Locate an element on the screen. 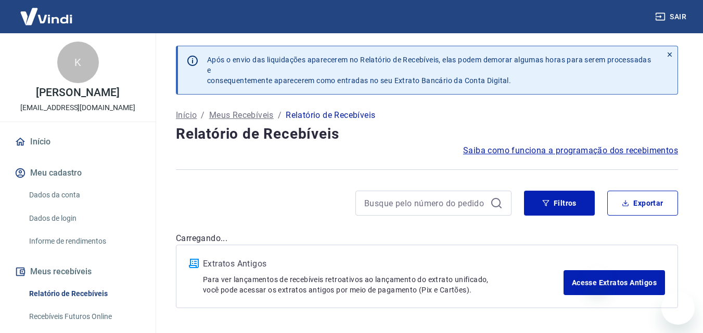  img: ícone is located at coordinates (193, 264).